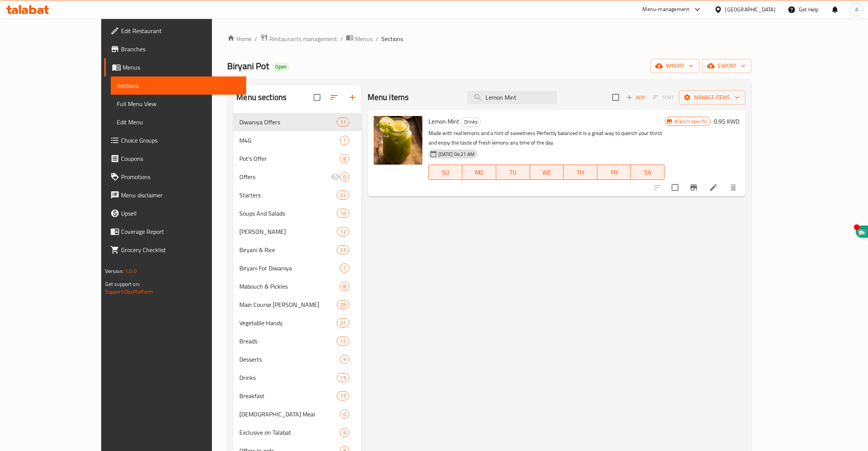 The width and height of the screenshot is (868, 451). What do you see at coordinates (288, 341) in the screenshot?
I see `span: Breads` at bounding box center [288, 341].